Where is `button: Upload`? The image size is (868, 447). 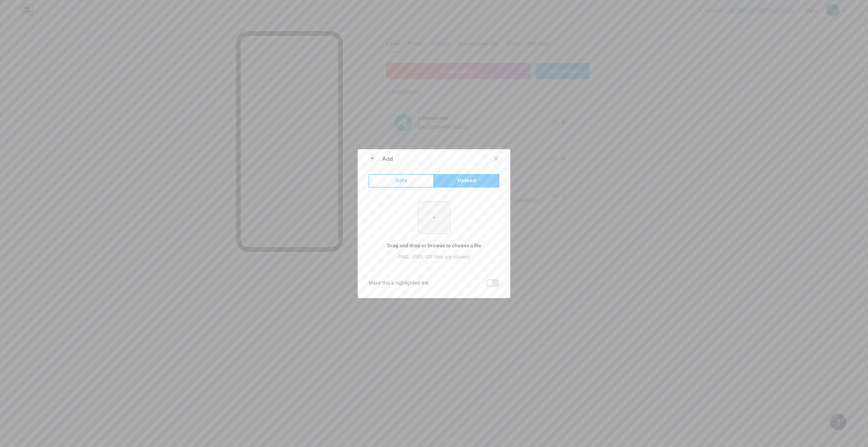
button: Upload is located at coordinates (466, 181).